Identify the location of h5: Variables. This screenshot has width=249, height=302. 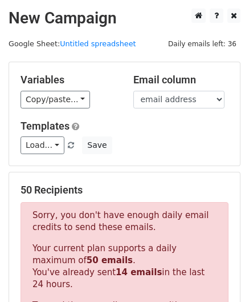
(68, 80).